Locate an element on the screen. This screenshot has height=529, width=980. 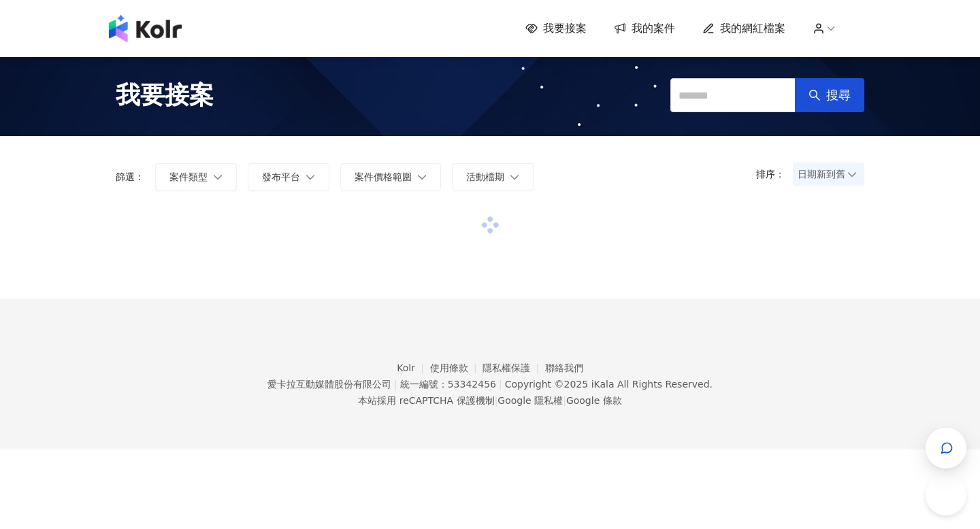
span: 案件價格範圍 is located at coordinates (383, 177).